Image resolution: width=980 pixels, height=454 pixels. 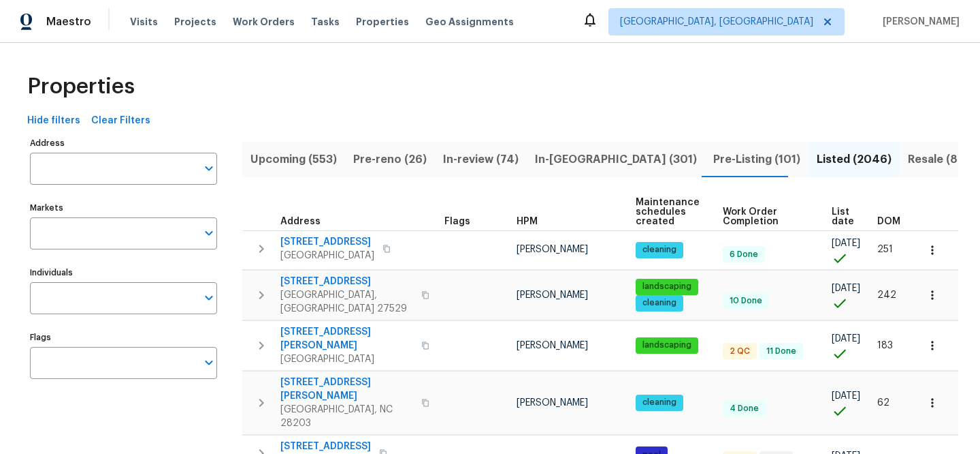 I want to click on label: Flags, so click(x=123, y=337).